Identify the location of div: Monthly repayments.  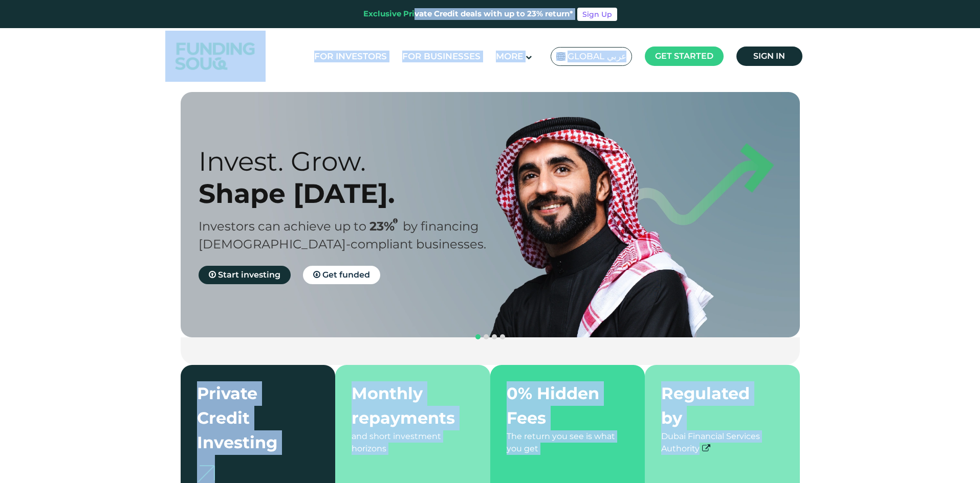
(407, 406).